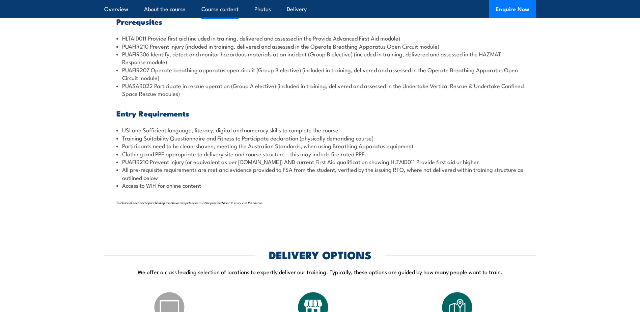 The image size is (640, 312). What do you see at coordinates (320, 21) in the screenshot?
I see `h3: Prerequsites` at bounding box center [320, 21].